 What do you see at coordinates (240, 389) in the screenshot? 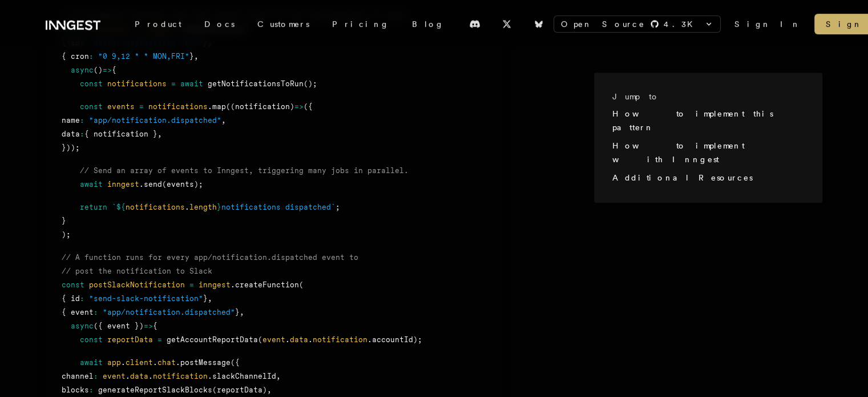
I see `span: (reportData)` at bounding box center [240, 389].